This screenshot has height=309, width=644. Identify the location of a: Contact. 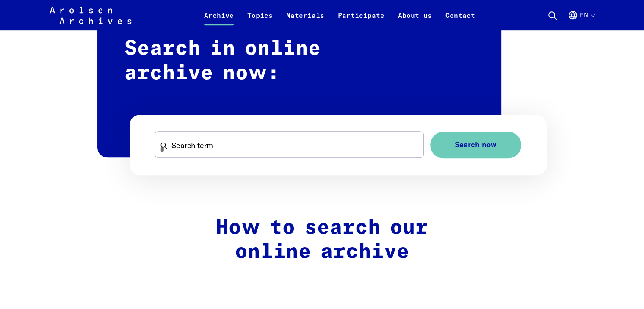
(460, 20).